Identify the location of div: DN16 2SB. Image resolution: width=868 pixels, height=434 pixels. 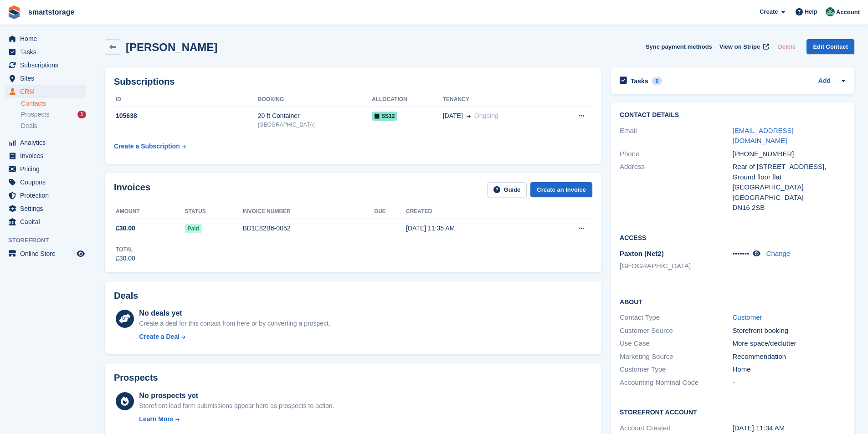
(789, 208).